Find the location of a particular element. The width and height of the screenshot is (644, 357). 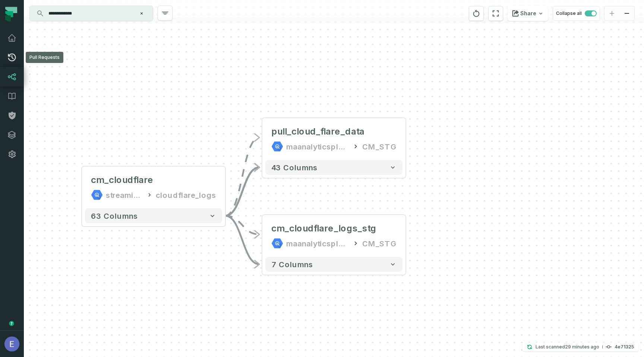

div: Pull Requests is located at coordinates (45, 57).